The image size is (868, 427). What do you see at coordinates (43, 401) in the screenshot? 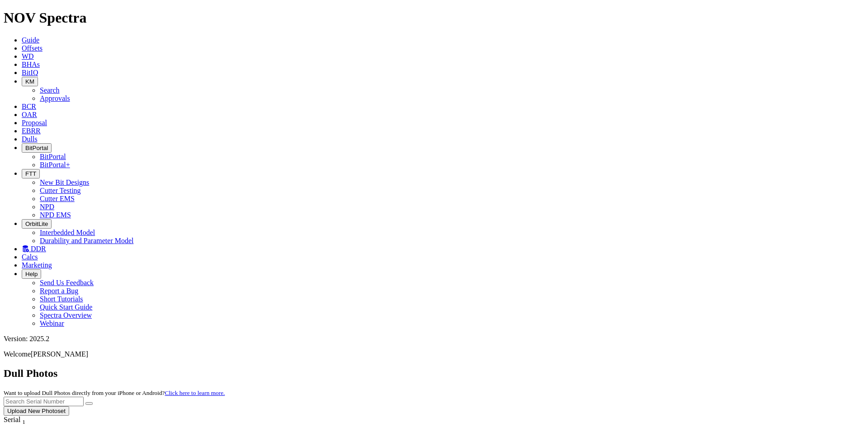
I see `input: Search Serial Number` at bounding box center [43, 401].